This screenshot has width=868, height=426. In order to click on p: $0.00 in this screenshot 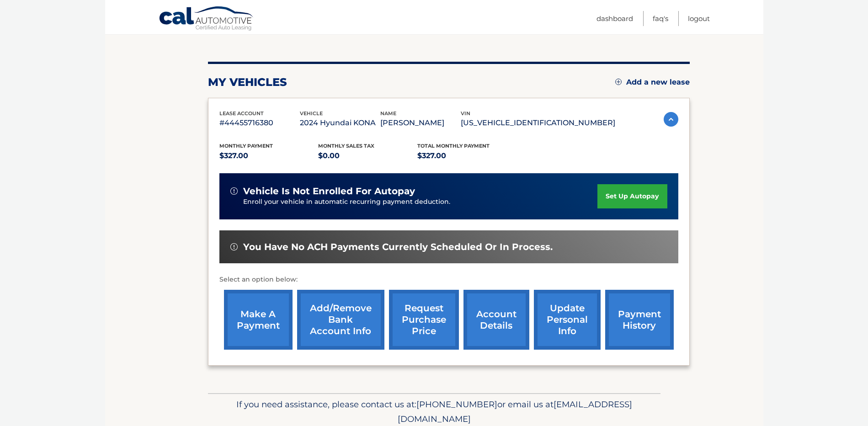, I will do `click(368, 156)`.